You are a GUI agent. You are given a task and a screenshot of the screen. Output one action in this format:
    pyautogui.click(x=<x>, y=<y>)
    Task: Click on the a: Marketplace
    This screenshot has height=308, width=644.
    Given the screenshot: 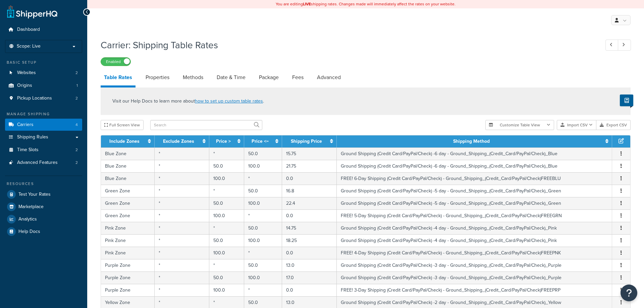 What is the action you would take?
    pyautogui.click(x=44, y=207)
    